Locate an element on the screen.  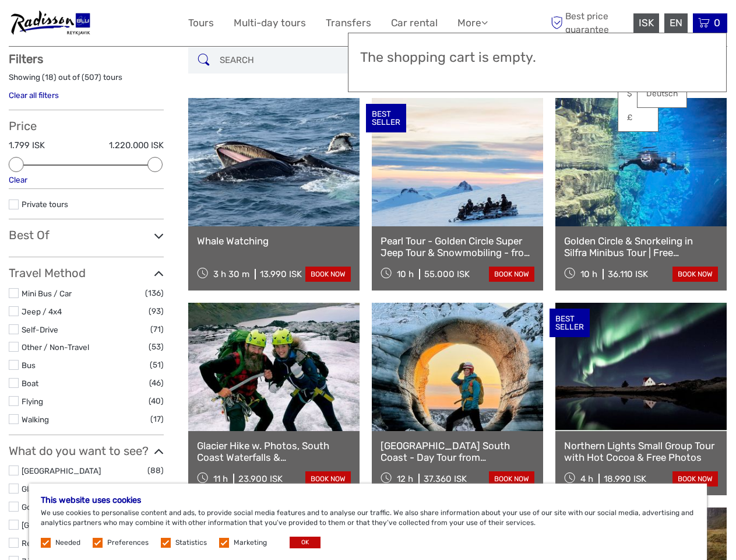
a: Mini Bus / Car is located at coordinates (47, 293).